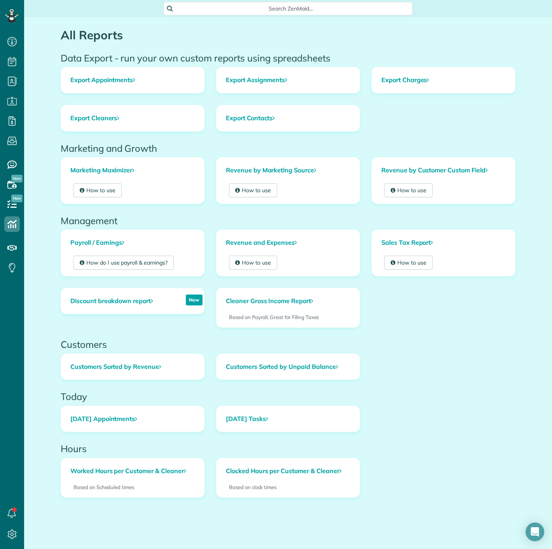 This screenshot has height=549, width=552. What do you see at coordinates (288, 35) in the screenshot?
I see `h1: All Reports` at bounding box center [288, 35].